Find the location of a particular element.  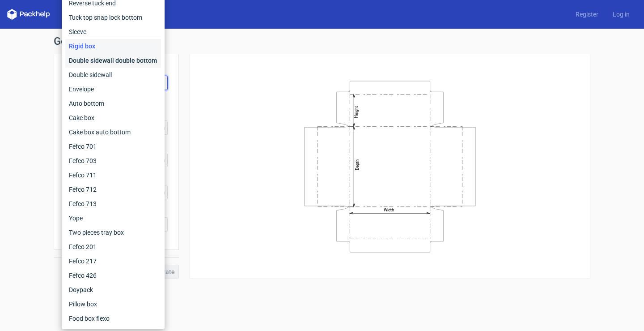

div: Doypack is located at coordinates (114, 289).